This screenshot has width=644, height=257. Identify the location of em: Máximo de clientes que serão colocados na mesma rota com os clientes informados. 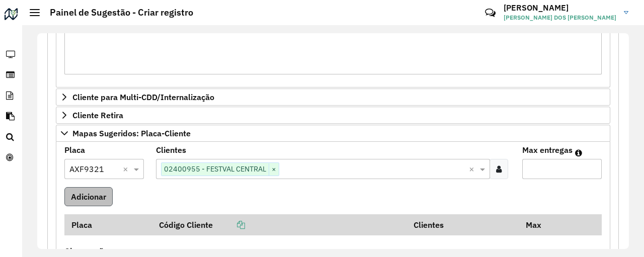
(579, 153).